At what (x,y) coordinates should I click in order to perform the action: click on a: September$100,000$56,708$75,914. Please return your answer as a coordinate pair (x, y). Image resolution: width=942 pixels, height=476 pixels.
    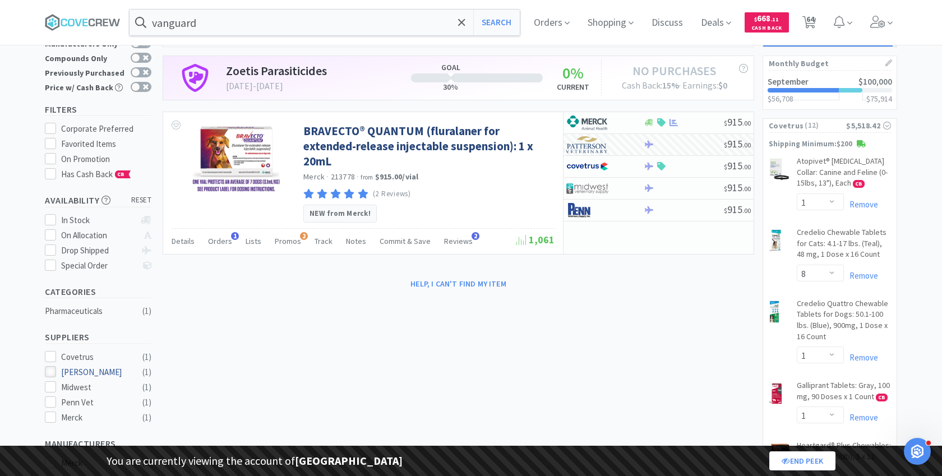
    Looking at the image, I should click on (830, 90).